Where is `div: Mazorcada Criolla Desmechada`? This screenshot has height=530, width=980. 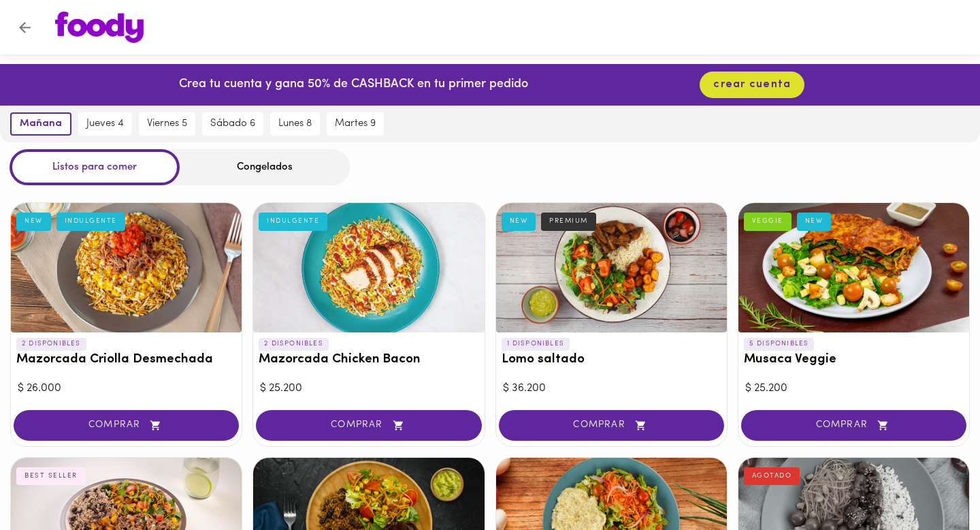 div: Mazorcada Criolla Desmechada is located at coordinates (126, 268).